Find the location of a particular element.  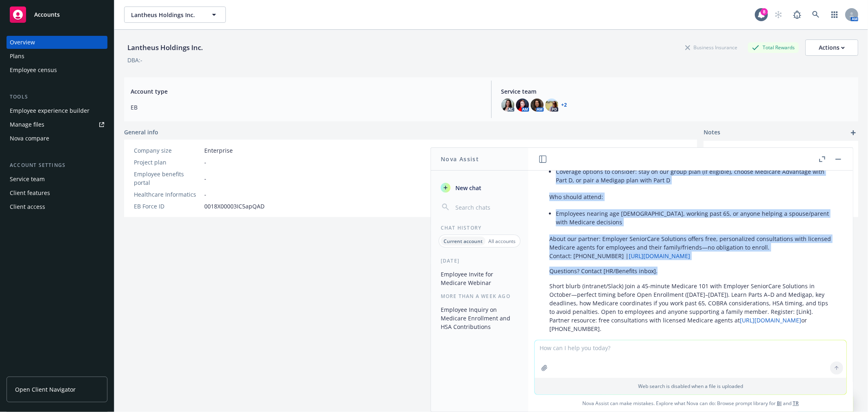

div: Healthcare Informatics is located at coordinates (167, 194).